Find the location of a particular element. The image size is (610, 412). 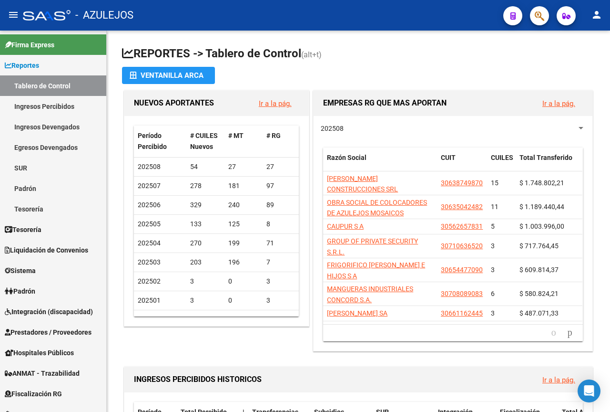

span: CAUPUR S A is located at coordinates (345, 226).